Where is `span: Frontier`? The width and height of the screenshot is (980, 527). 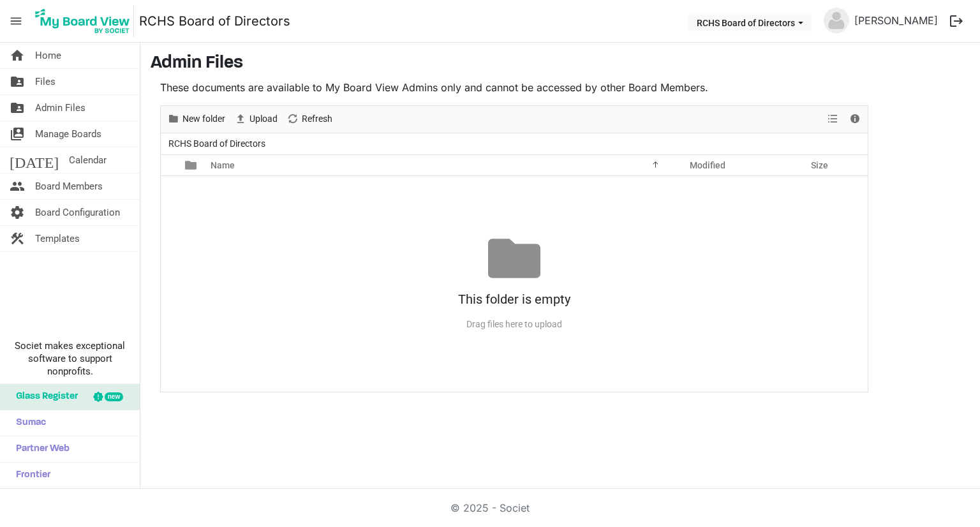
span: Frontier is located at coordinates (30, 476).